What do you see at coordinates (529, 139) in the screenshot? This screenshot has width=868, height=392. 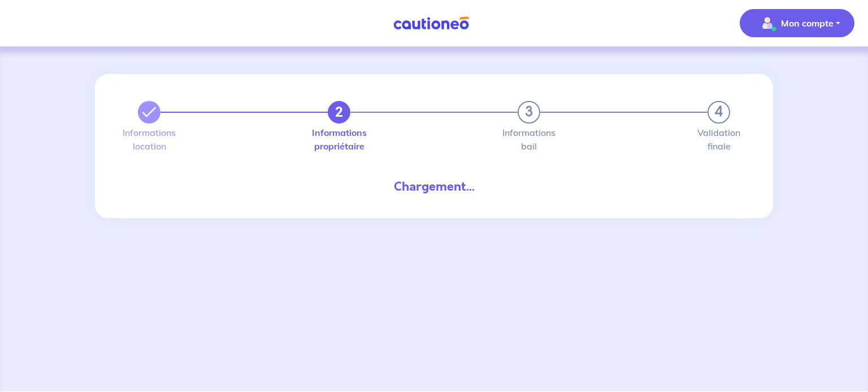 I see `label: Informations bail` at bounding box center [529, 139].